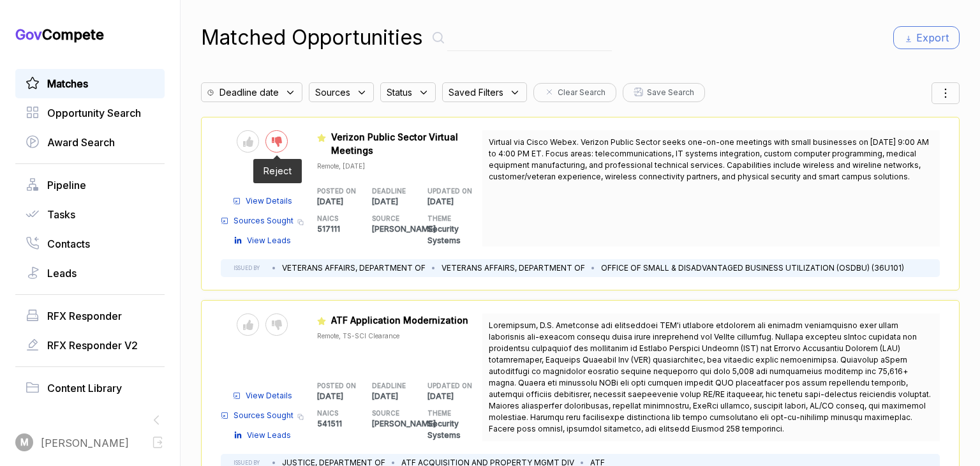 The width and height of the screenshot is (980, 466). Describe the element at coordinates (84, 388) in the screenshot. I see `span: Content Library` at that location.